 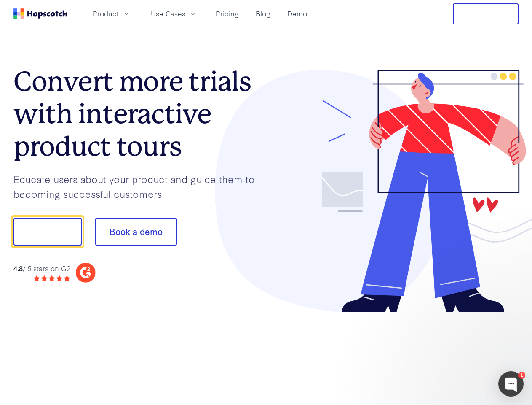 What do you see at coordinates (168, 13) in the screenshot?
I see `span: Use Cases` at bounding box center [168, 13].